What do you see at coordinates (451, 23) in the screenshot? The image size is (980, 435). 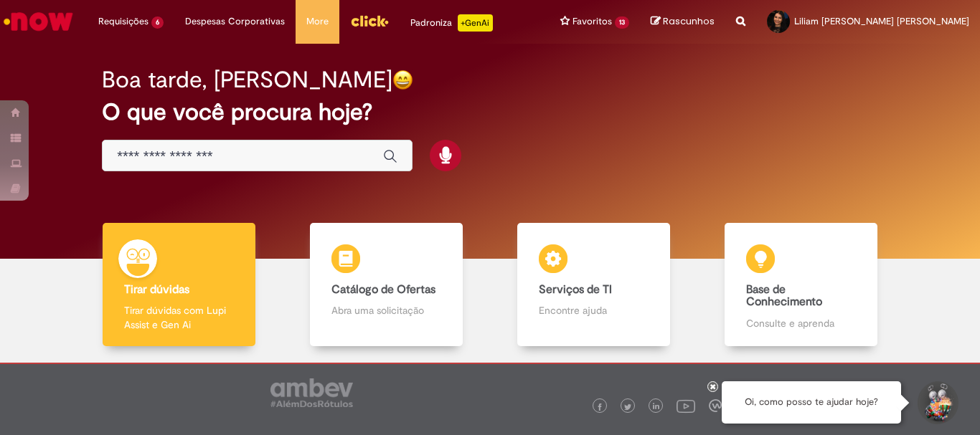 I see `div: Padroniza` at bounding box center [451, 23].